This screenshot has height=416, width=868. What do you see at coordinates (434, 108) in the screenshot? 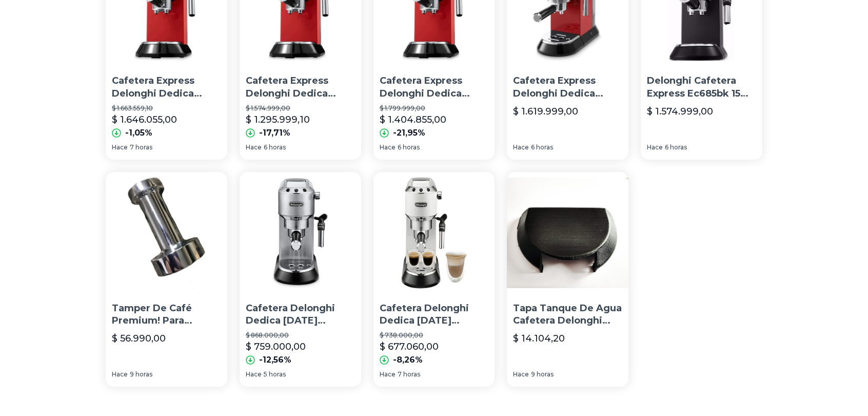
I see `p: $ 1.799.999,00` at bounding box center [434, 108].